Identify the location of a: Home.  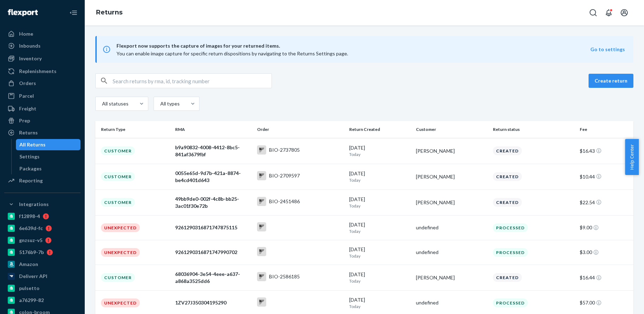
(42, 34).